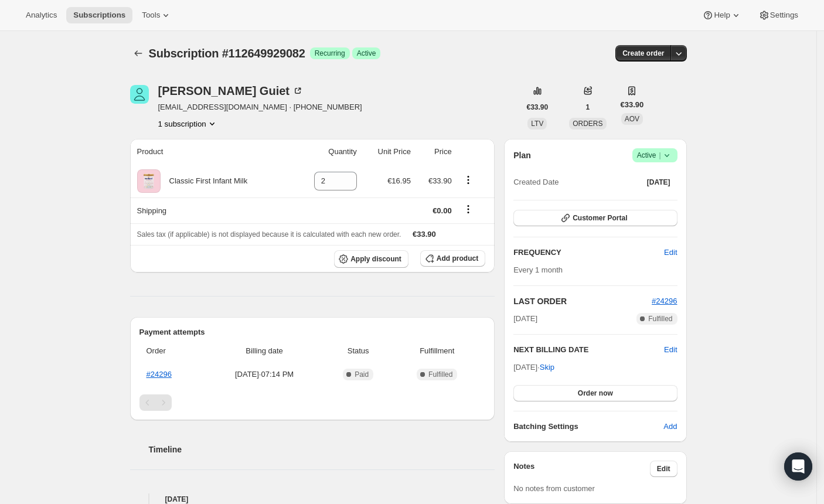 This screenshot has width=824, height=504. I want to click on span: Customer Portal, so click(599, 218).